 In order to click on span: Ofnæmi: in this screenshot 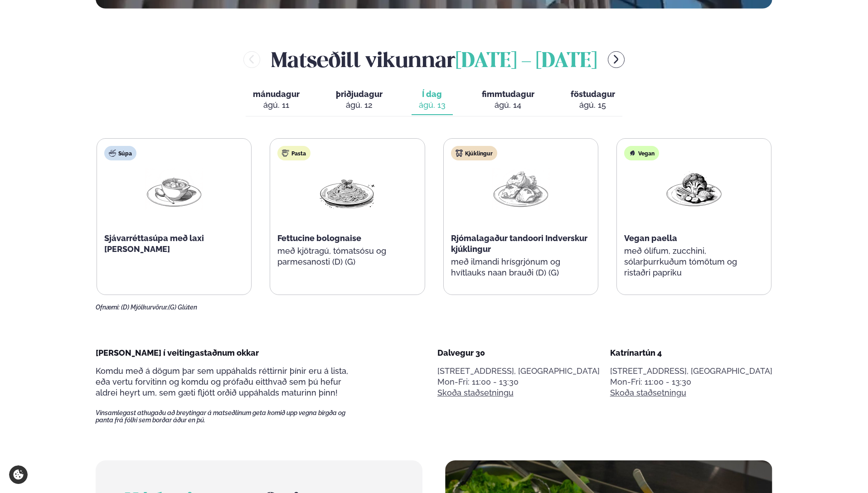, I will do `click(107, 307)`.